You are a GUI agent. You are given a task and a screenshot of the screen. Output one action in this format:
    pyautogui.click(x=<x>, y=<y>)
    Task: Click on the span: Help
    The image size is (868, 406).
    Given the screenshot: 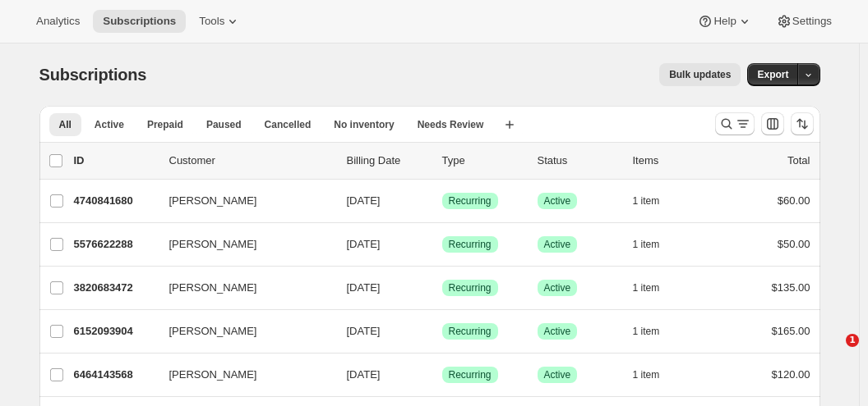 What is the action you would take?
    pyautogui.click(x=724, y=22)
    